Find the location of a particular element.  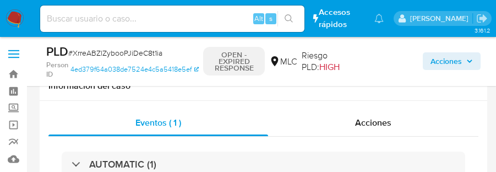

span: # XrreABZlZybooPJiDeC8t1ia is located at coordinates (115, 53).